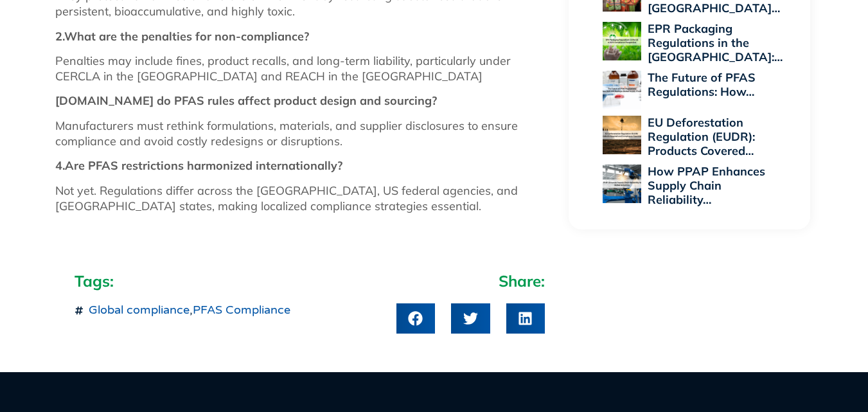 Image resolution: width=868 pixels, height=412 pixels. I want to click on h2: Share:, so click(470, 281).